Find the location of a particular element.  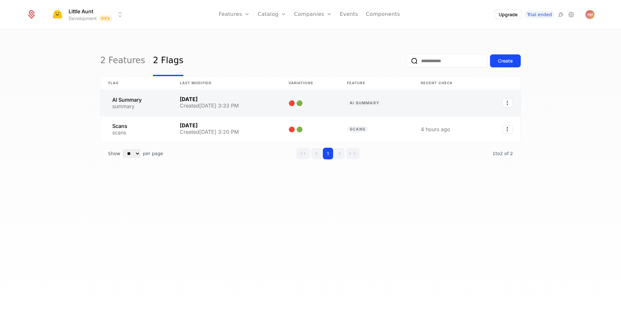

button: Go to first page is located at coordinates (303, 153).